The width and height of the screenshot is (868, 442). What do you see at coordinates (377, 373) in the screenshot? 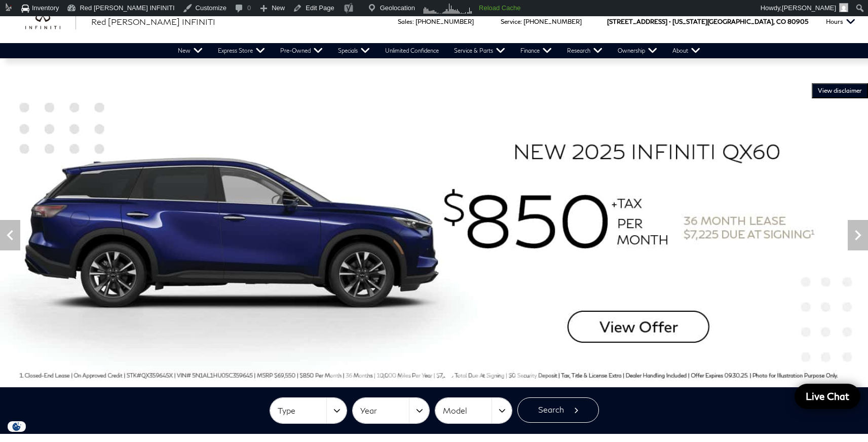
I see `span: Go to slide 4` at bounding box center [377, 373].